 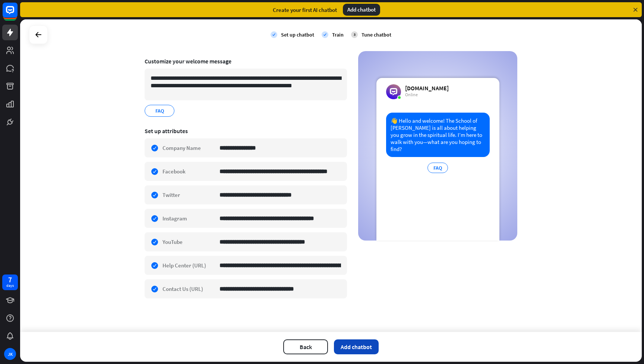 What do you see at coordinates (437, 168) in the screenshot?
I see `div: FAQ` at bounding box center [437, 168].